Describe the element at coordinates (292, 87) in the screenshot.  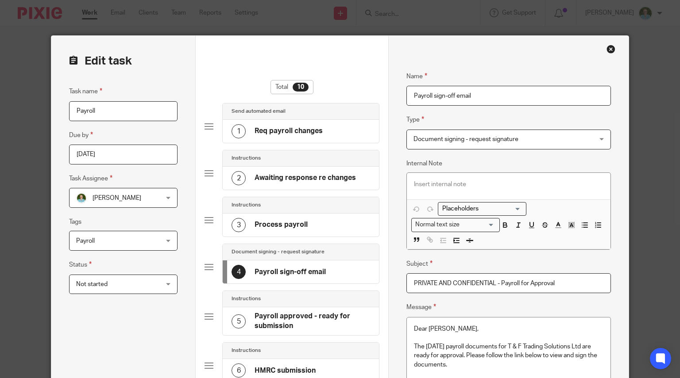
I see `div: Total` at that location.